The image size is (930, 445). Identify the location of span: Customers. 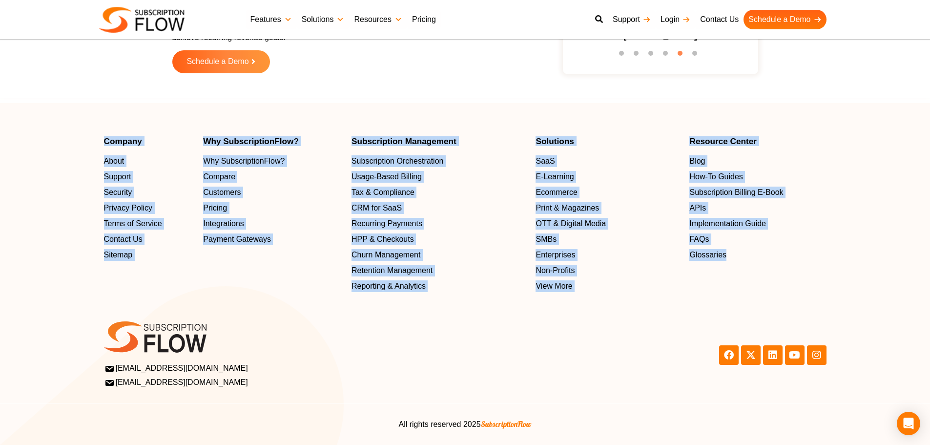
(222, 193).